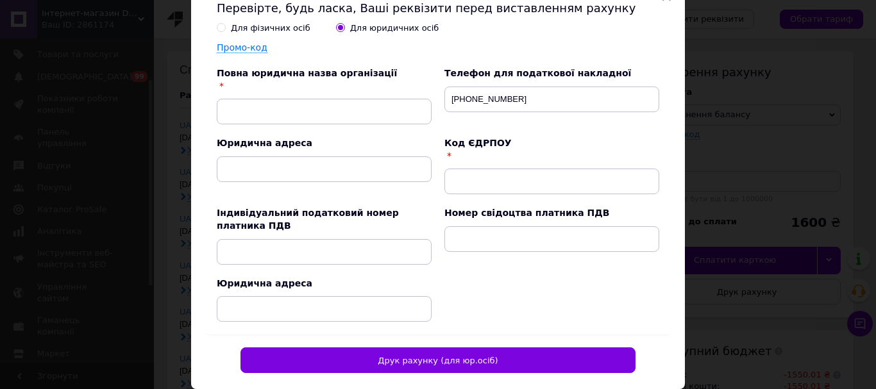  Describe the element at coordinates (527, 213) in the screenshot. I see `label: Номер свідоцтва платника ПДВ` at that location.